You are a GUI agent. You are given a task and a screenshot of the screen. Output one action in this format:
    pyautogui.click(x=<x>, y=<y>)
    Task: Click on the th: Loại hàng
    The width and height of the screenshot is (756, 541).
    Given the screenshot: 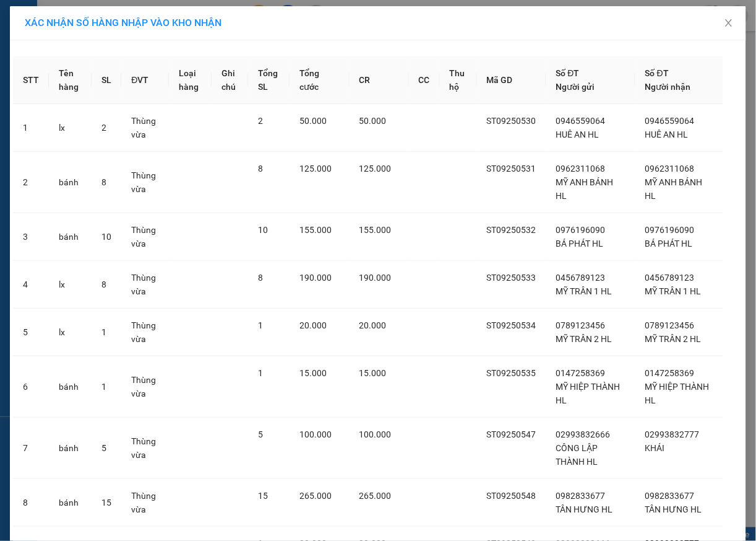 What is the action you would take?
    pyautogui.click(x=190, y=80)
    